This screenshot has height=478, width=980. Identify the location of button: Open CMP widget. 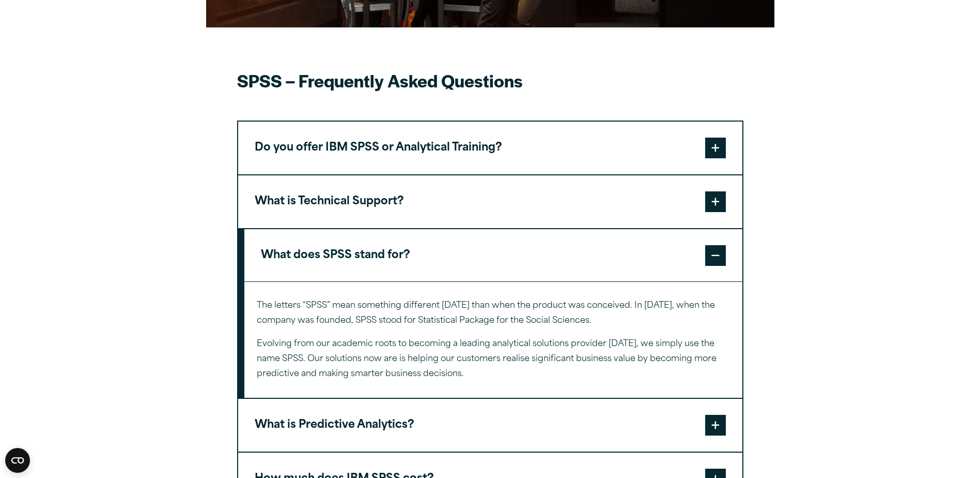
(18, 460).